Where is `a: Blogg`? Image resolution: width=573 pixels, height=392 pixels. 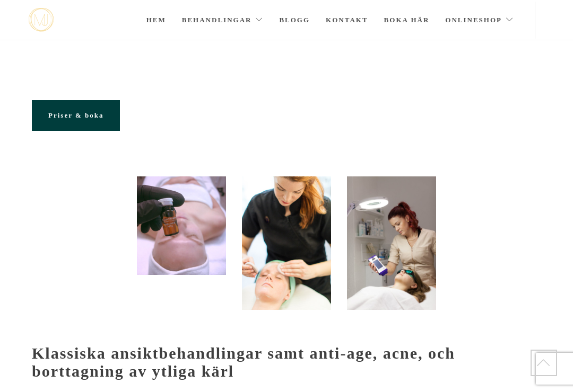
a: Blogg is located at coordinates (294, 20).